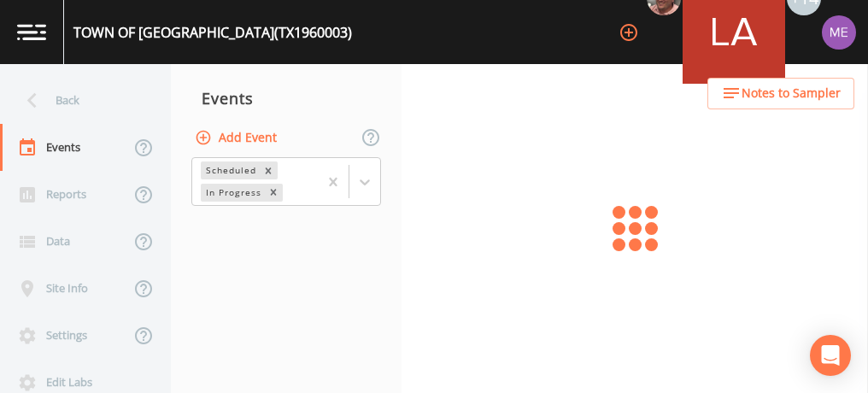  I want to click on div: In Progress, so click(232, 192).